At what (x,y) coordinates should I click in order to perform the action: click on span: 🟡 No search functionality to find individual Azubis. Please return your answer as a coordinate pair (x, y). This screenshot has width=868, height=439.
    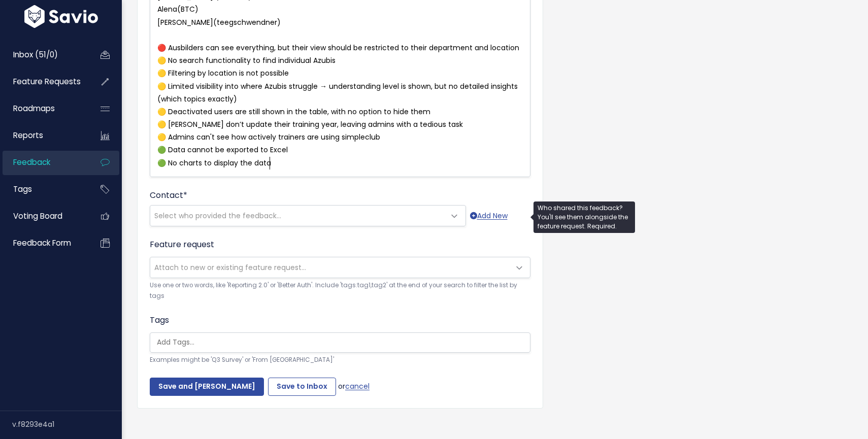
    Looking at the image, I should click on (246, 61).